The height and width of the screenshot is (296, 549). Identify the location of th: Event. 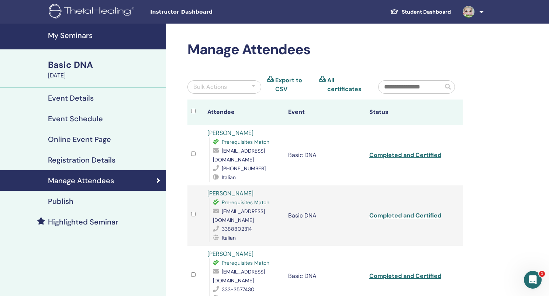
(325, 112).